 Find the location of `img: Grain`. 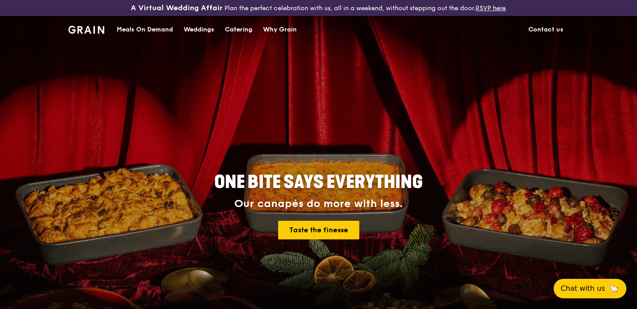

img: Grain is located at coordinates (86, 30).